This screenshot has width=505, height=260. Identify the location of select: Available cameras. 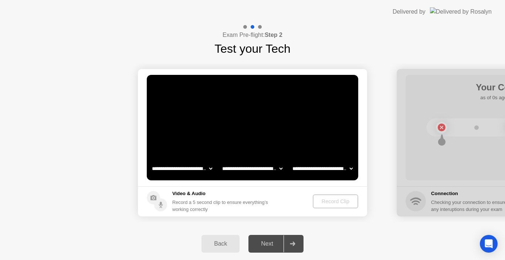
(182, 169).